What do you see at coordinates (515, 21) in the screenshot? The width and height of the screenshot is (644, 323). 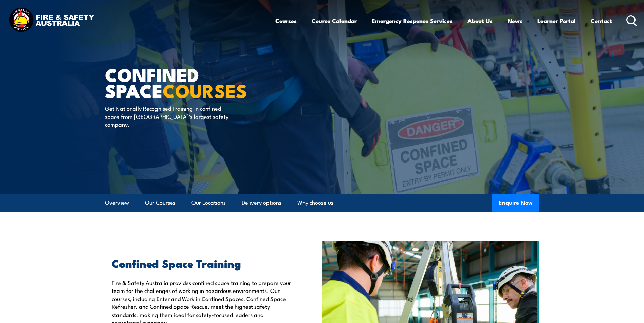 I see `a: News` at bounding box center [515, 21].